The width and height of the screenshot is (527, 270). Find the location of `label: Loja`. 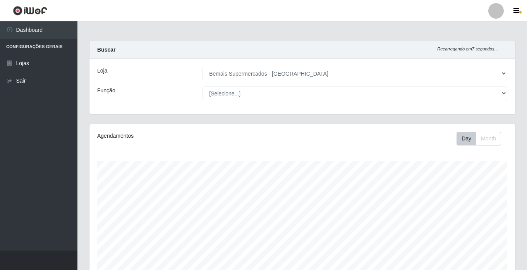

label: Loja is located at coordinates (102, 70).